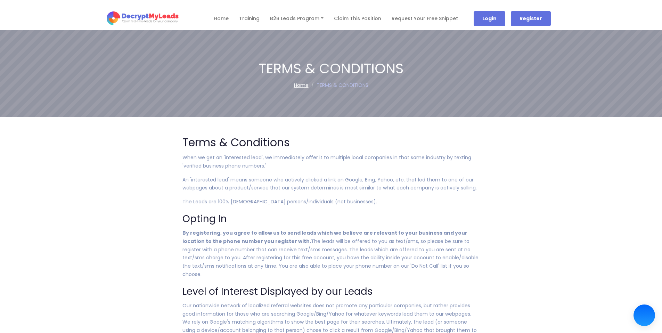  Describe the element at coordinates (331, 143) in the screenshot. I see `h2: Terms & Conditions` at that location.